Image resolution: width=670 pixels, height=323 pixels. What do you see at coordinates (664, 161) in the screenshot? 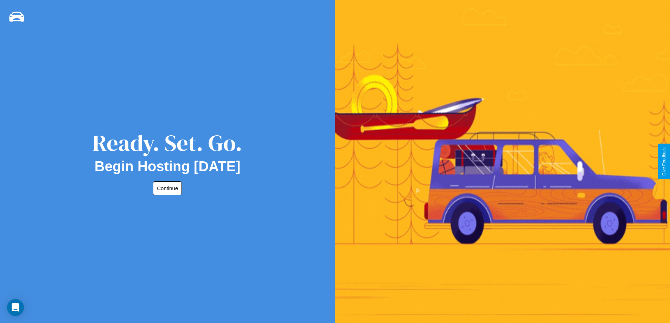
I see `div: Give Feedback` at bounding box center [664, 161].